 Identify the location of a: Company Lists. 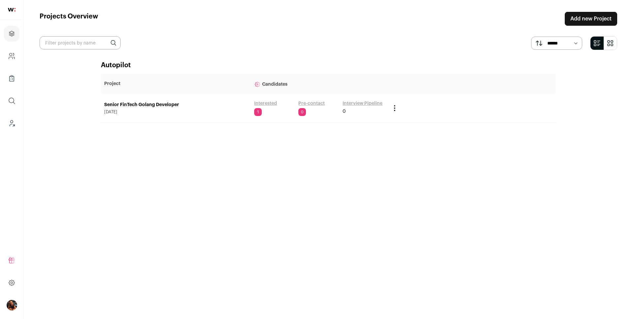
(12, 78).